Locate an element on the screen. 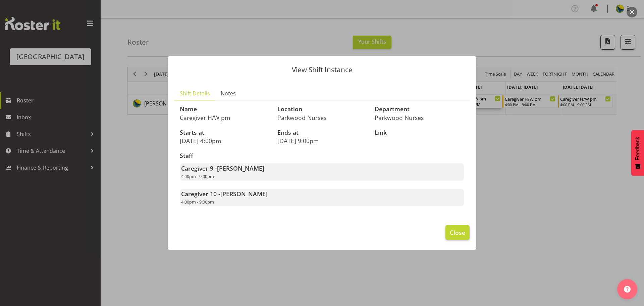  h3: Ends at is located at coordinates (322, 133).